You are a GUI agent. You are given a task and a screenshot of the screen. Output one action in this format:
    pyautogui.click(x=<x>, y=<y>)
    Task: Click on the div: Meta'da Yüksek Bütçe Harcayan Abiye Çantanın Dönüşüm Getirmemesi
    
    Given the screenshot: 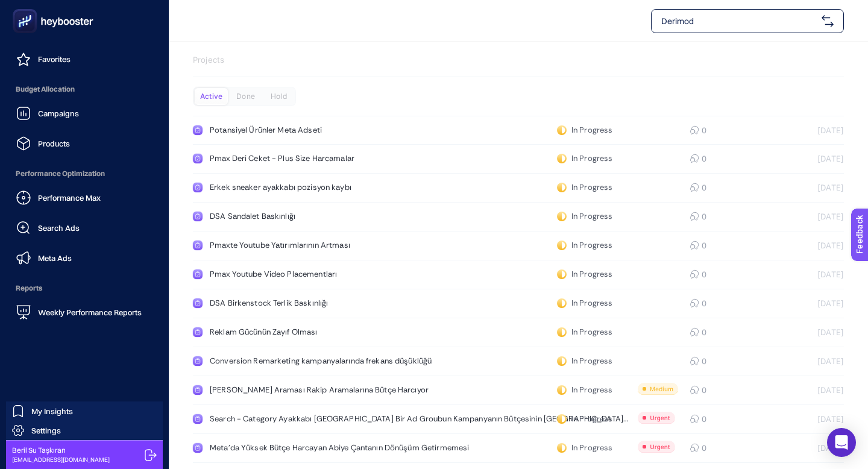 What is the action you would take?
    pyautogui.click(x=349, y=448)
    